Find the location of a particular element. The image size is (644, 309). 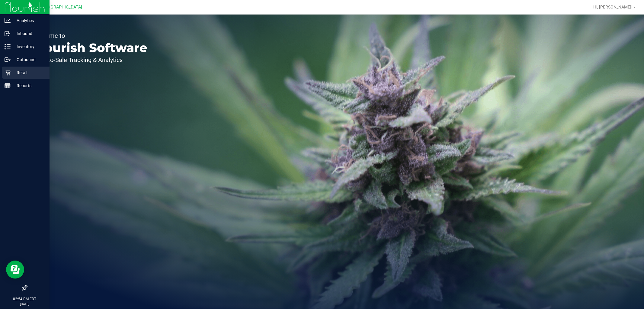

p: Reports is located at coordinates (28, 86).